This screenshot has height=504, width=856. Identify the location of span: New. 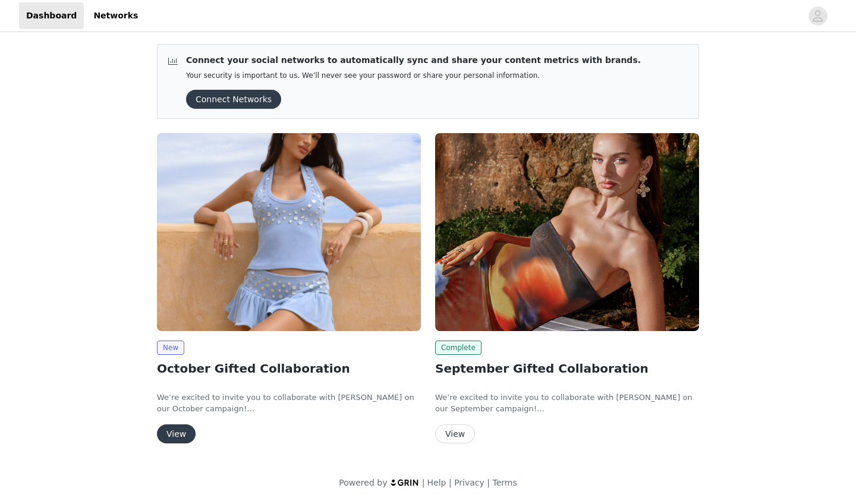
(170, 348).